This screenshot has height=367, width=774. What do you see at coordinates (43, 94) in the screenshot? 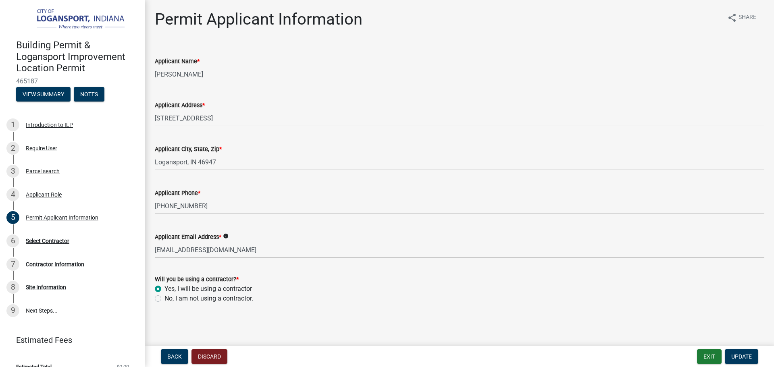
I see `button: View Summary` at bounding box center [43, 94].